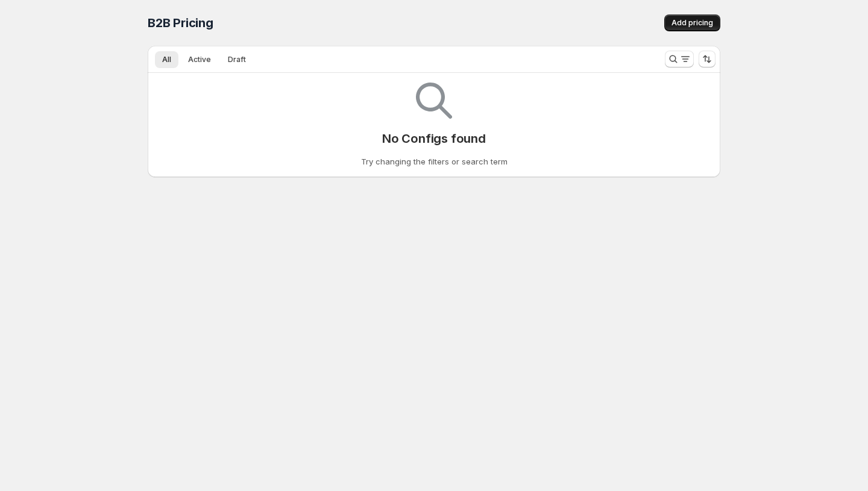 This screenshot has width=868, height=491. I want to click on p: No Configs found, so click(434, 138).